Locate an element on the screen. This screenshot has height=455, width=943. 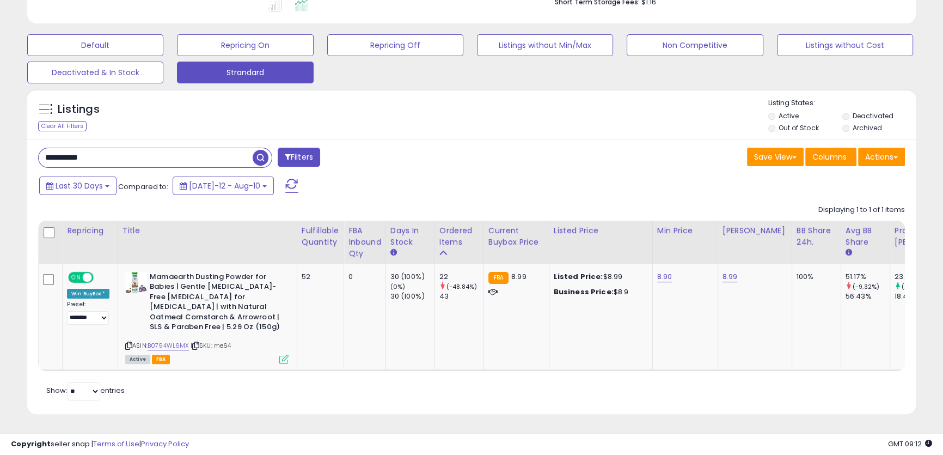
small: Avg BB Share. is located at coordinates (849, 253).